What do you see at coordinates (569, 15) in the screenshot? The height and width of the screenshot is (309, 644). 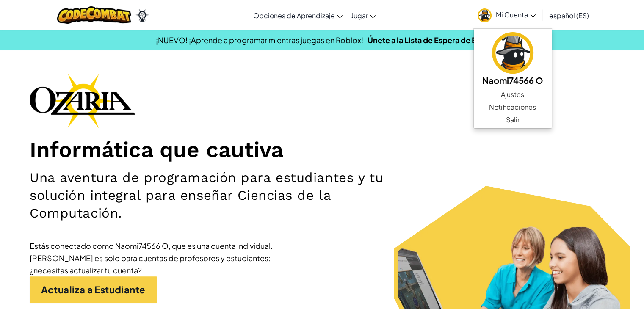 I see `span: español (ES)` at bounding box center [569, 15].